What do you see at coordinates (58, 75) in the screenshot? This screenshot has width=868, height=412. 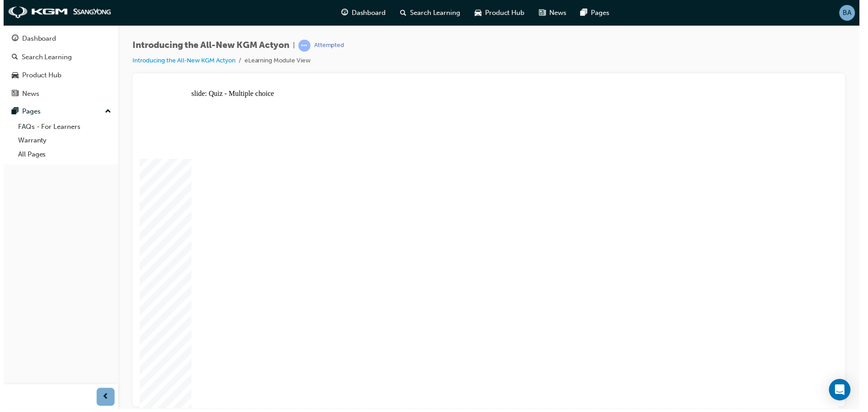 I see `a: Product Hub` at bounding box center [58, 75].